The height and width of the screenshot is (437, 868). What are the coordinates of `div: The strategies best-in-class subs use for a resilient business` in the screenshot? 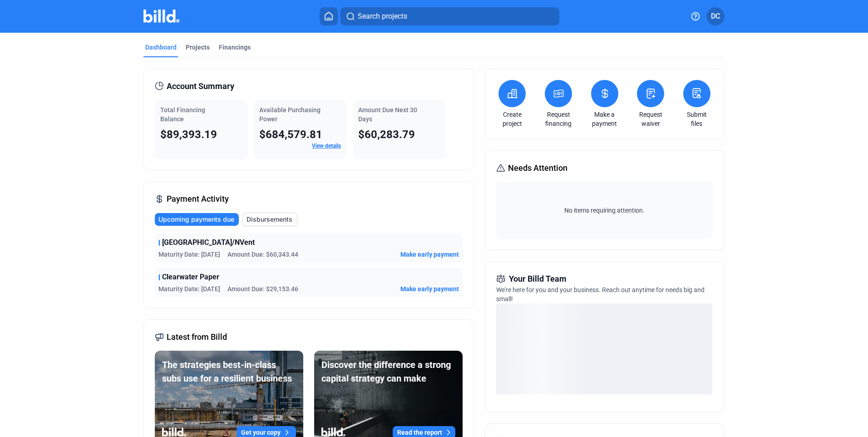 It's located at (229, 372).